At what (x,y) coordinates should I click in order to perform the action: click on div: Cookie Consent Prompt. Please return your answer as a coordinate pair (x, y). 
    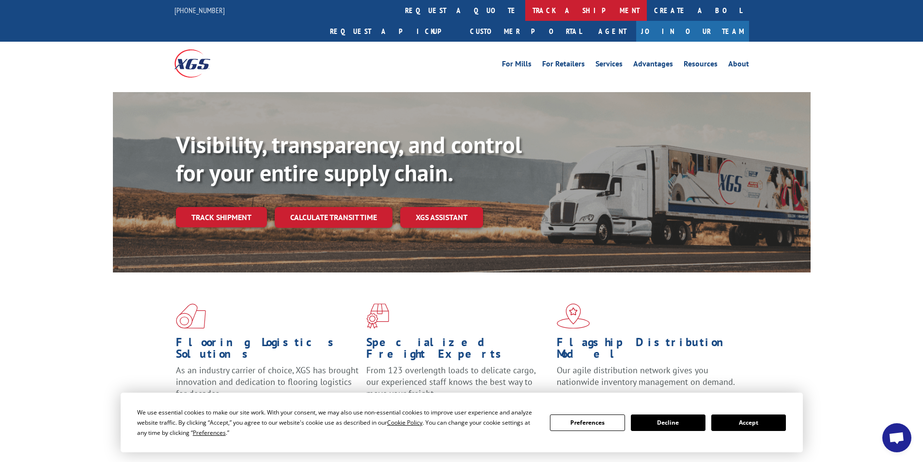
    Looking at the image, I should click on (462, 422).